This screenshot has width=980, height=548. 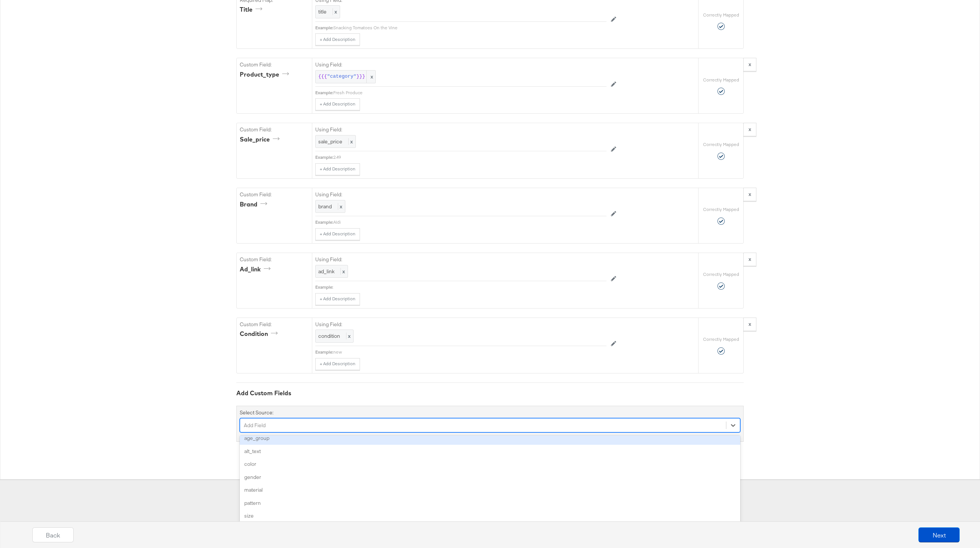 I want to click on div: age_group, so click(x=490, y=438).